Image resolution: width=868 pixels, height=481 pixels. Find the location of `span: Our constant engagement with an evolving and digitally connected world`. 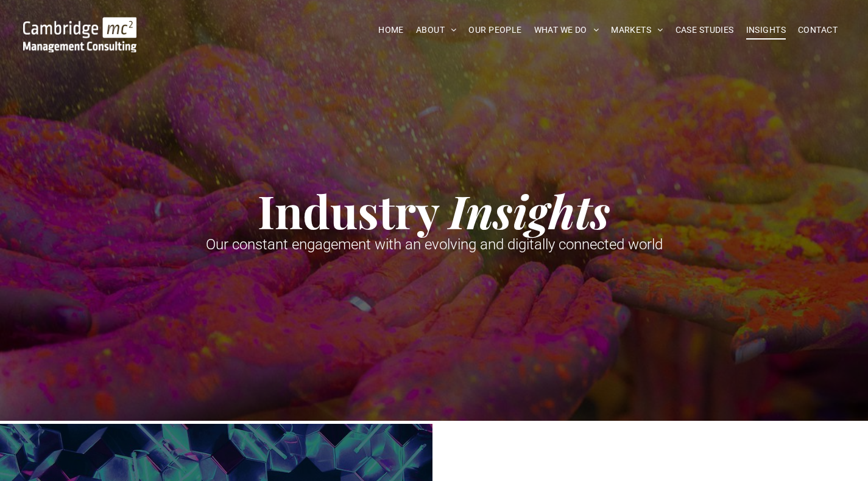

span: Our constant engagement with an evolving and digitally connected world is located at coordinates (434, 244).